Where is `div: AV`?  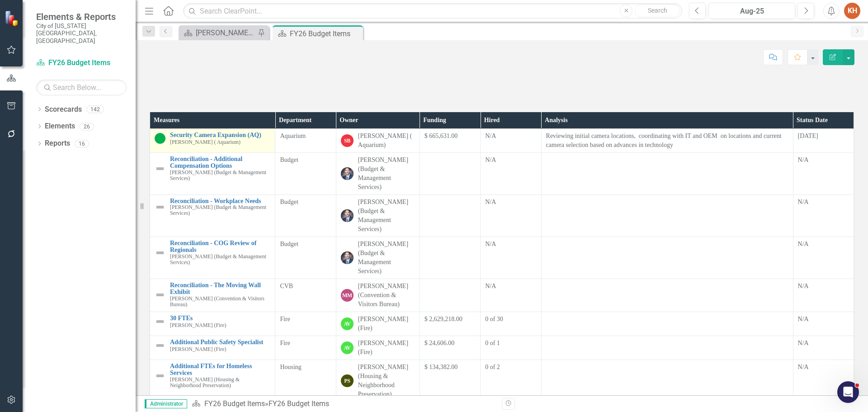
div: AV is located at coordinates (348, 324).